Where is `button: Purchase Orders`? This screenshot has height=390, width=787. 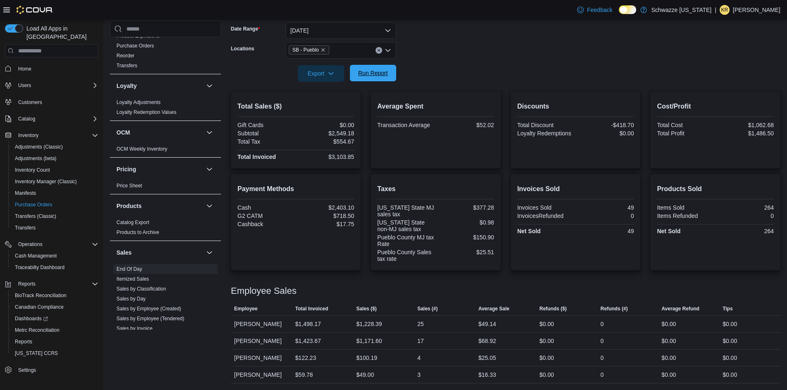
button: Purchase Orders is located at coordinates (55, 205).